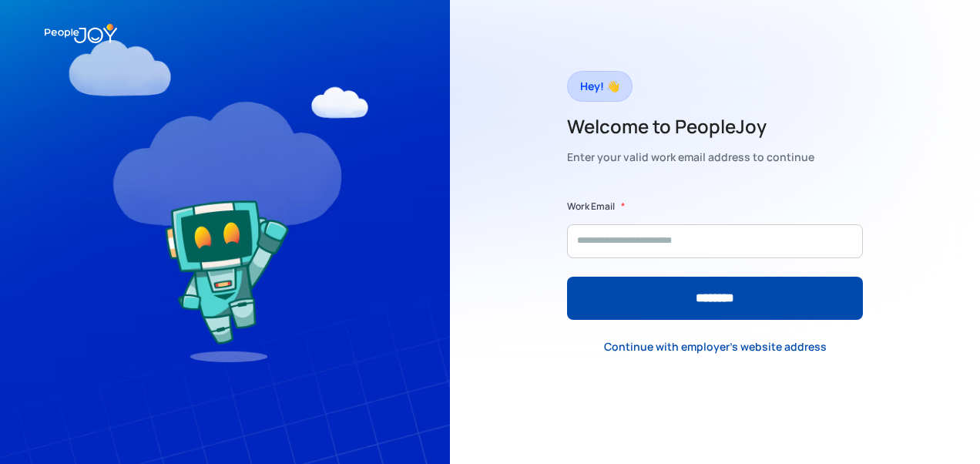 This screenshot has width=980, height=464. What do you see at coordinates (715, 347) in the screenshot?
I see `a: Continue with employer's website address` at bounding box center [715, 347].